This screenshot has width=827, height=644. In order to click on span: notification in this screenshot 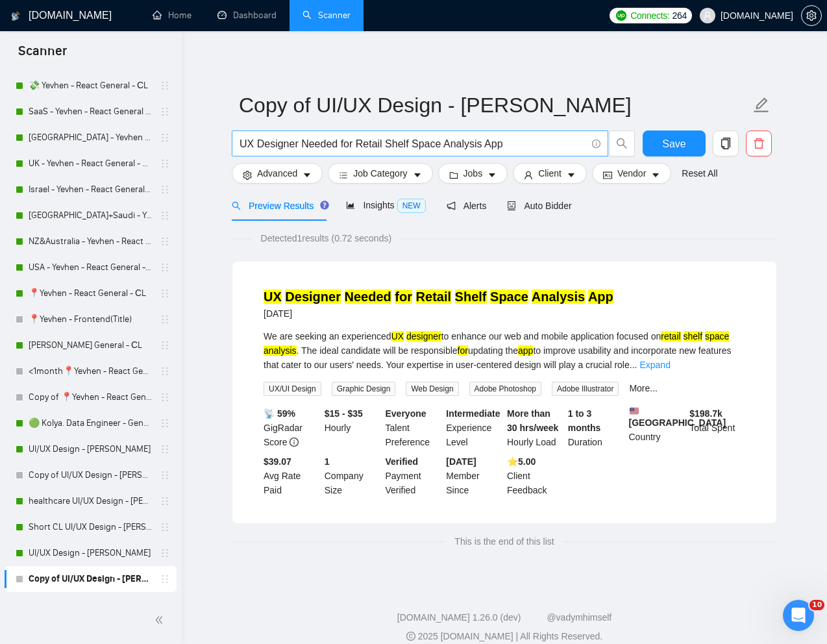, I will do `click(451, 206)`.